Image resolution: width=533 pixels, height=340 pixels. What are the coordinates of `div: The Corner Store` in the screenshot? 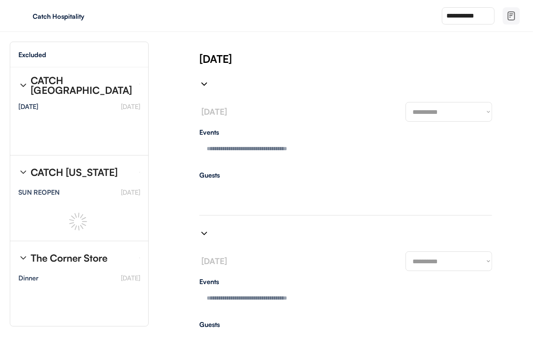 It's located at (69, 258).